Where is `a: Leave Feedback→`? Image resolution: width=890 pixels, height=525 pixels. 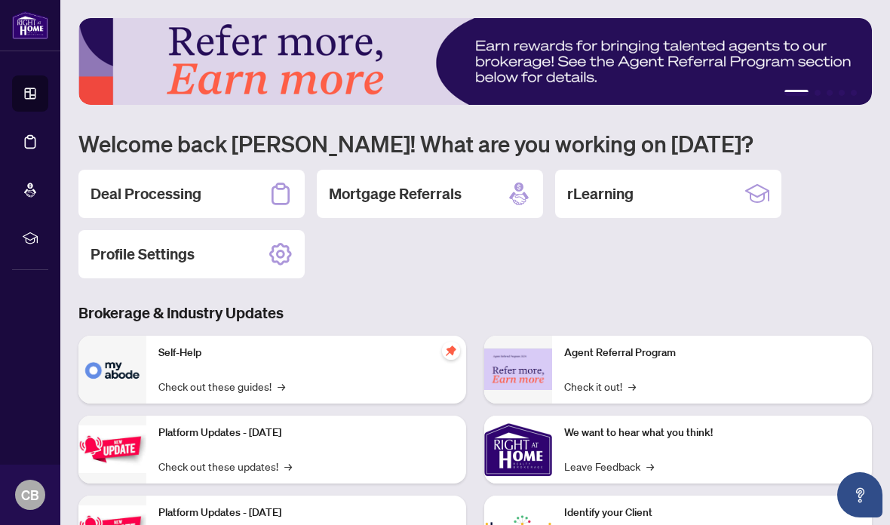
a: Leave Feedback→ is located at coordinates (608, 466).